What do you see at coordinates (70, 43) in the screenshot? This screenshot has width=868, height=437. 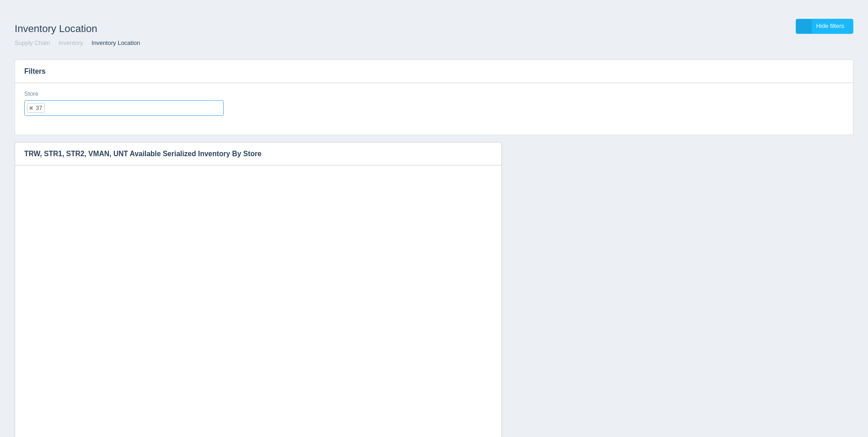 I see `a: Inventory` at bounding box center [70, 43].